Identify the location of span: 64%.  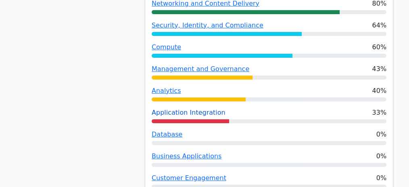
(379, 25).